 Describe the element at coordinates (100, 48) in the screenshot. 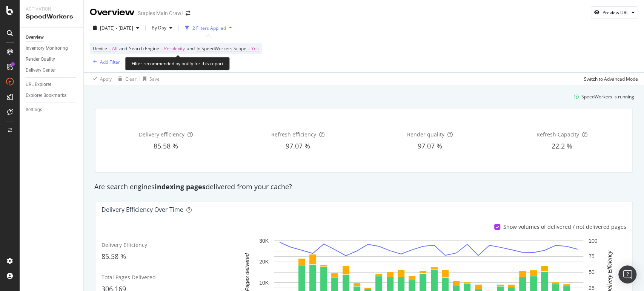

I see `span: Device` at that location.